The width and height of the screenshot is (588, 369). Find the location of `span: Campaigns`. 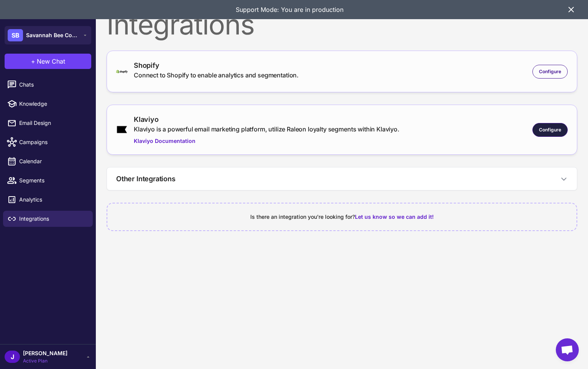

span: Campaigns is located at coordinates (53, 142).